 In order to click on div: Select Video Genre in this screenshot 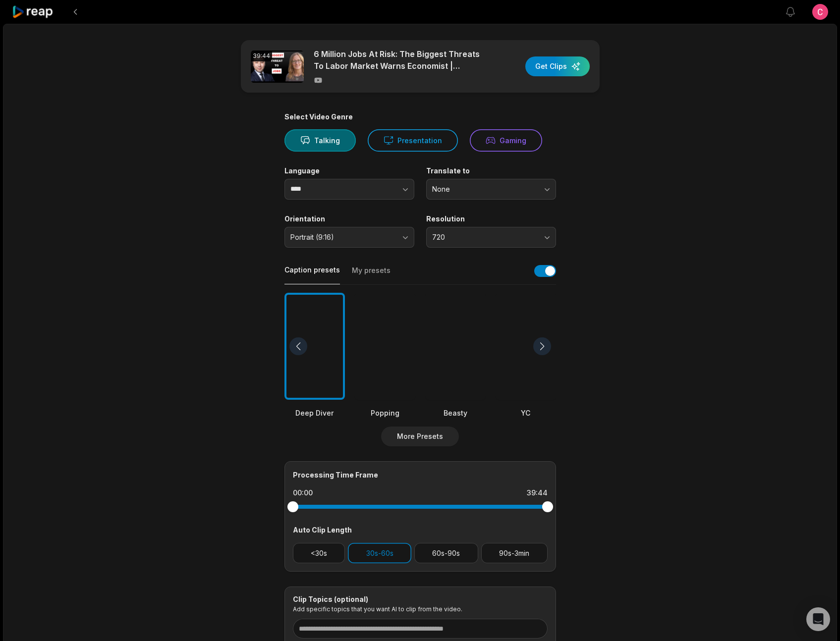, I will do `click(420, 117)`.